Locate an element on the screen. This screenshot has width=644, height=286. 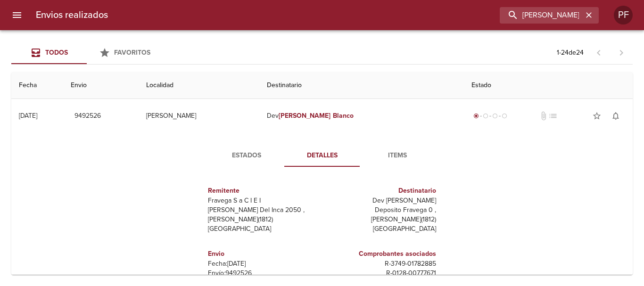
span: Estados is located at coordinates (247, 155).